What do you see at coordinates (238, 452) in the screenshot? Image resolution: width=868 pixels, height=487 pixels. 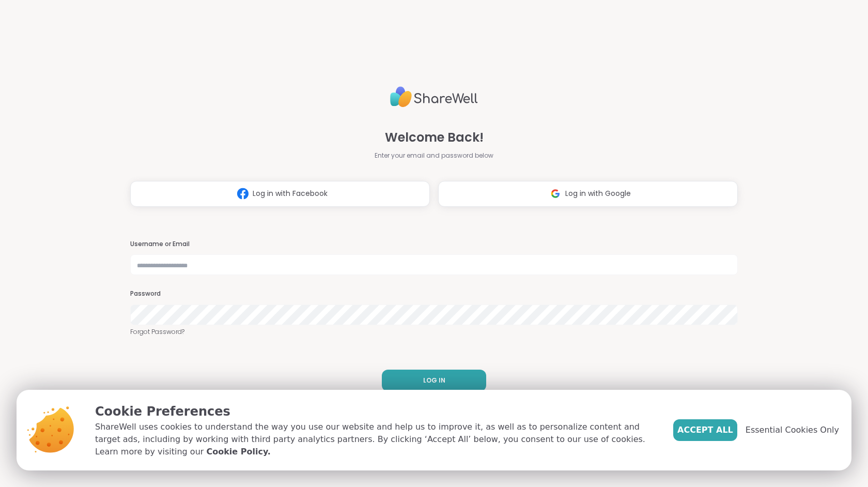 I see `a: Cookie Policy.` at bounding box center [238, 452].